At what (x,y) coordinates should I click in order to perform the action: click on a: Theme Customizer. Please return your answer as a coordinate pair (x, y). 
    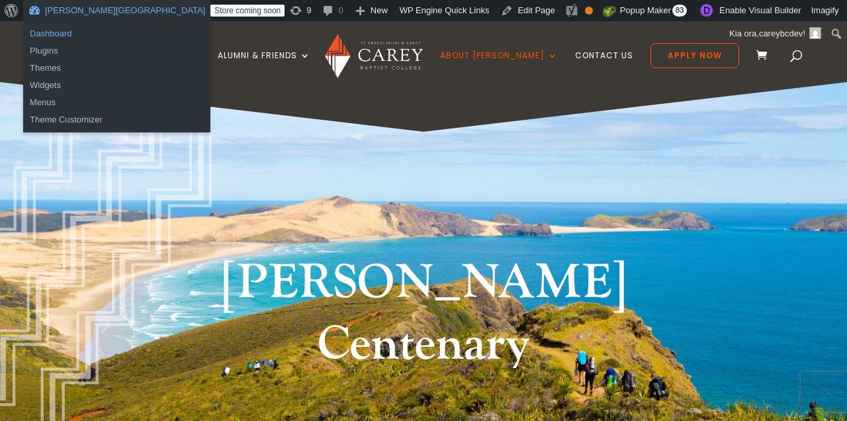
    Looking at the image, I should click on (116, 120).